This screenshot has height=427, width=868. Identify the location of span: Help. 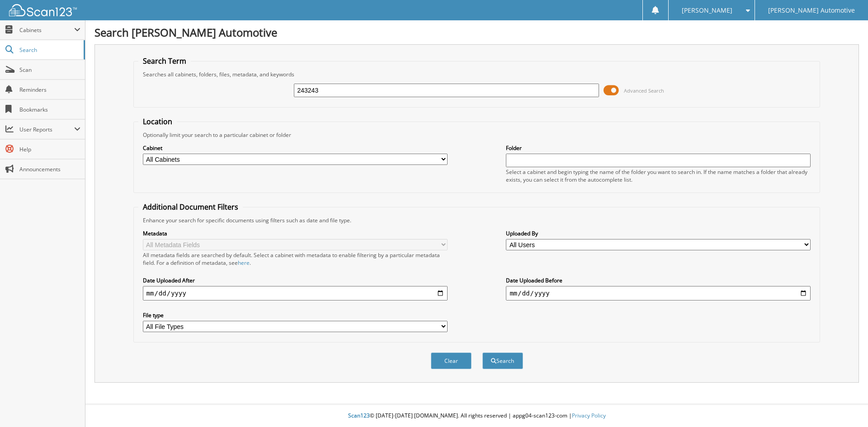
(50, 149).